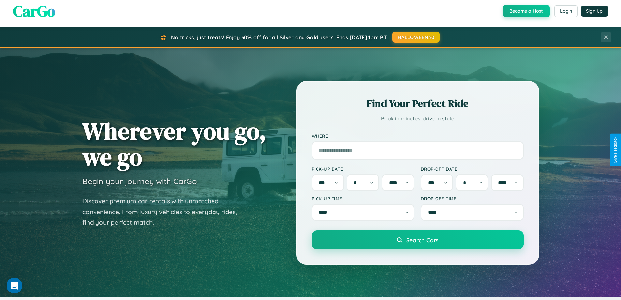 The height and width of the screenshot is (300, 621). Describe the element at coordinates (594, 11) in the screenshot. I see `button: Sign Up` at that location.